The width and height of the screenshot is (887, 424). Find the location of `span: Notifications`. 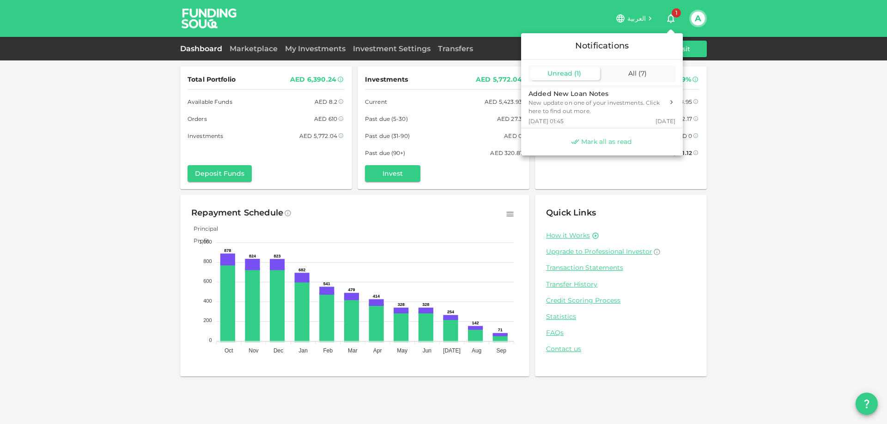

span: Notifications is located at coordinates (602, 46).